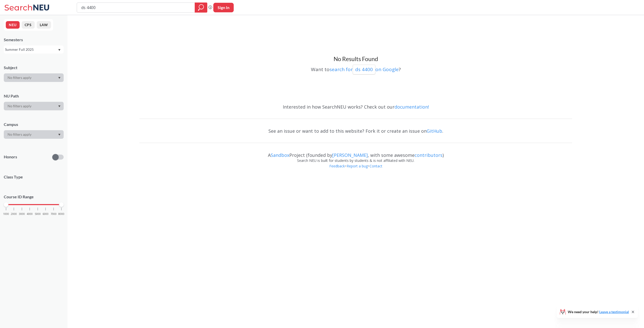  I want to click on button: CPS, so click(29, 25).